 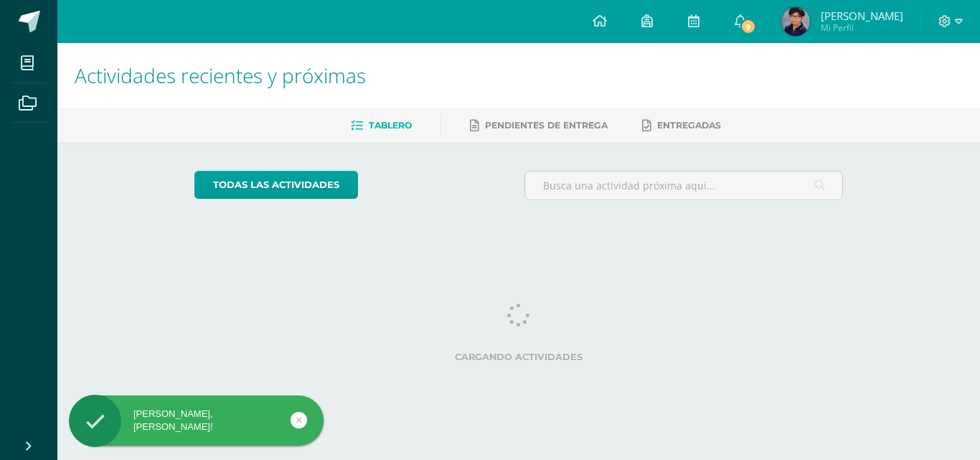 I want to click on span: Actividades recientes y próximas, so click(x=221, y=75).